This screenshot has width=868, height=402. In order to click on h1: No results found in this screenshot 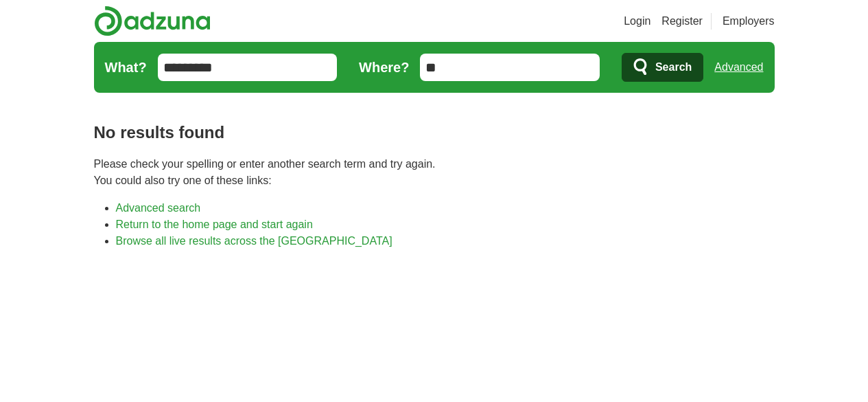, I will do `click(434, 132)`.